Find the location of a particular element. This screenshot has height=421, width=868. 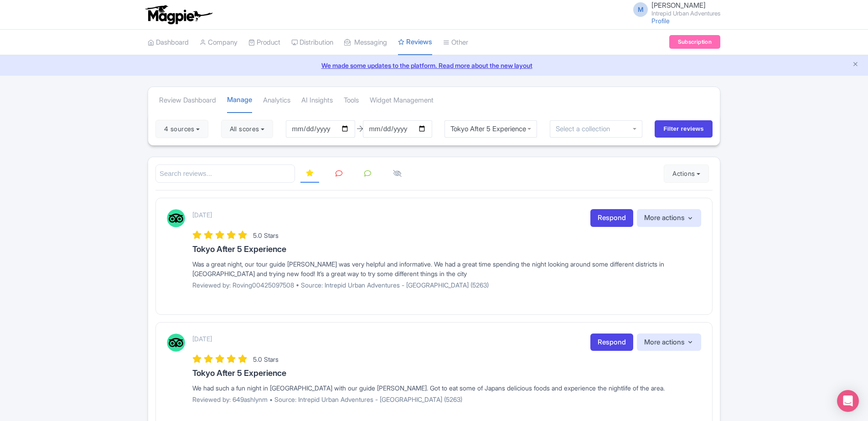

a: Company is located at coordinates (218, 43).